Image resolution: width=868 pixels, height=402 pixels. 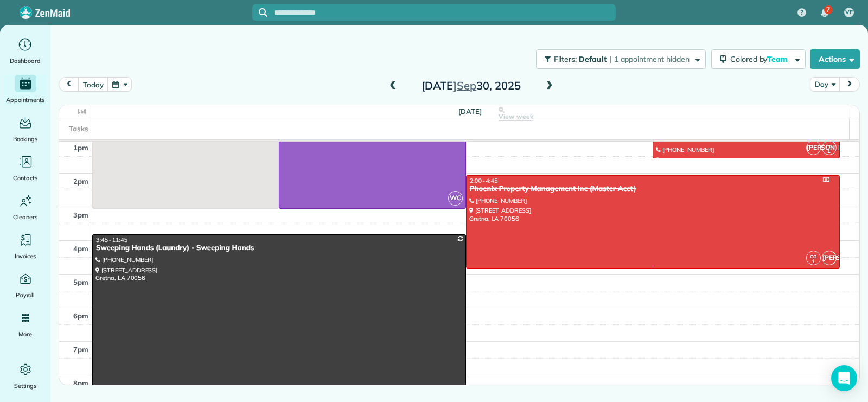 I want to click on button: Colored byTeam, so click(x=758, y=59).